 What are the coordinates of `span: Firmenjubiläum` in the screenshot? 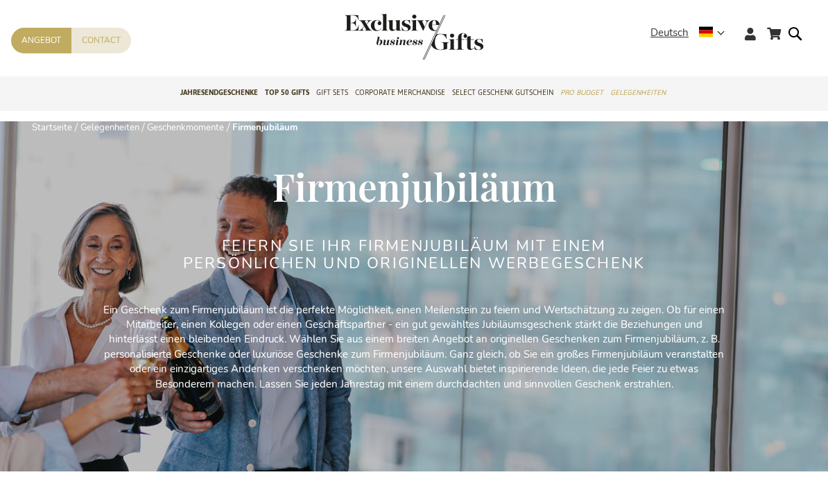 It's located at (414, 186).